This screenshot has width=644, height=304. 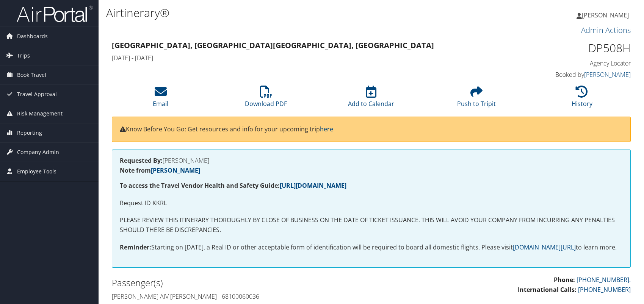 I want to click on h4: Agency Locator, so click(x=570, y=63).